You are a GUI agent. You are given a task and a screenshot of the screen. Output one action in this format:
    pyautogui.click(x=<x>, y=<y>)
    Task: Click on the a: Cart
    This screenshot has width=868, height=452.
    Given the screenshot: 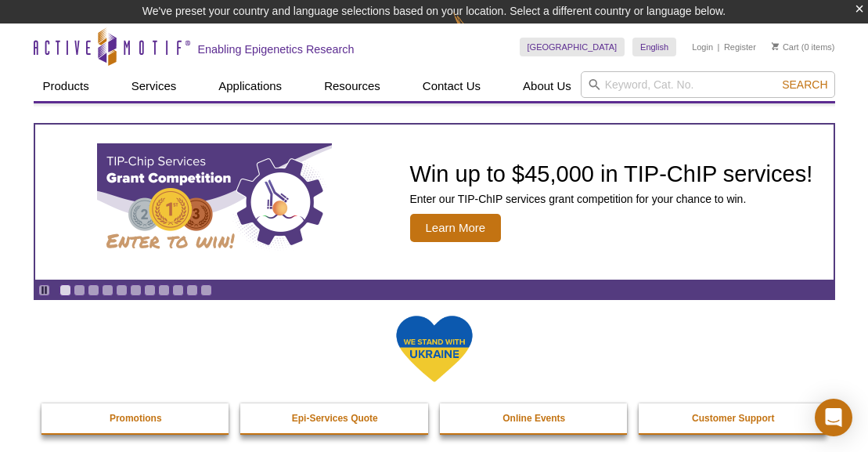 What is the action you would take?
    pyautogui.click(x=785, y=47)
    